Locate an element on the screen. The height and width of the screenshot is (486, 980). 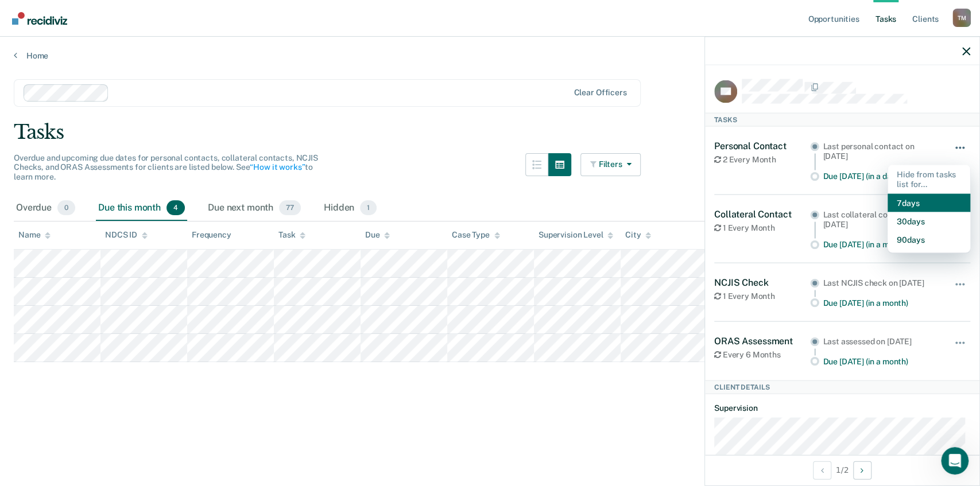
span: 77 is located at coordinates (290, 208).